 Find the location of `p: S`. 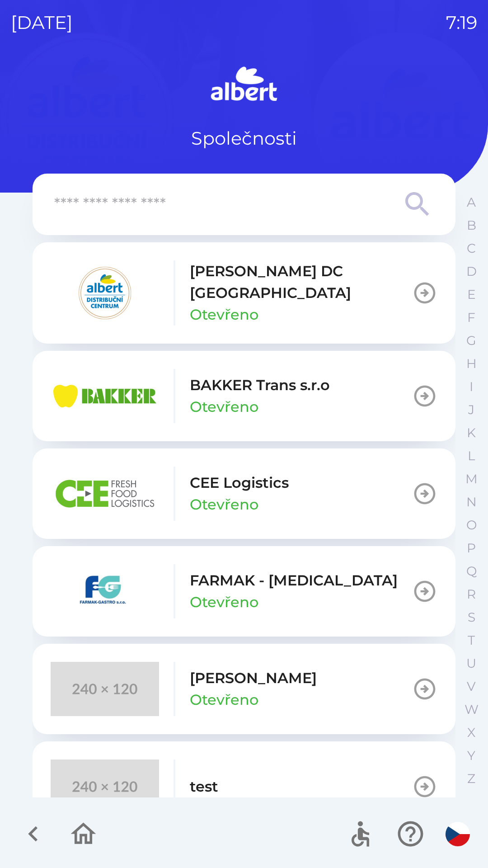

p: S is located at coordinates (471, 617).